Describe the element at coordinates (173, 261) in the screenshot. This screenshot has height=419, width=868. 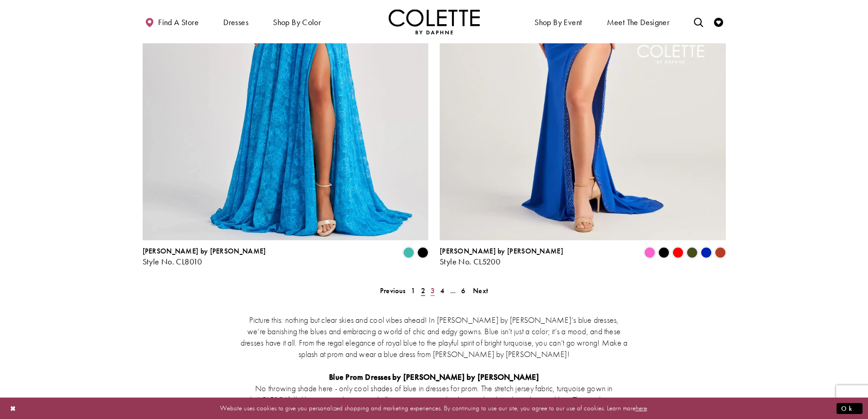
I see `span: Style No. CL8010` at that location.